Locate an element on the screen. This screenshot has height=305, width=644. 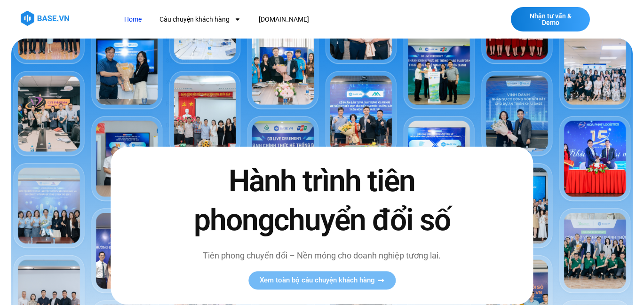
span: Nhận tư vấn & Demo is located at coordinates (550, 19).